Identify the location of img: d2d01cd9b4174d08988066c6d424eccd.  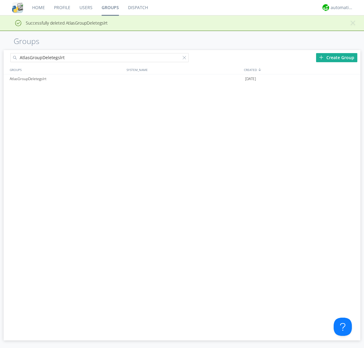
(326, 8).